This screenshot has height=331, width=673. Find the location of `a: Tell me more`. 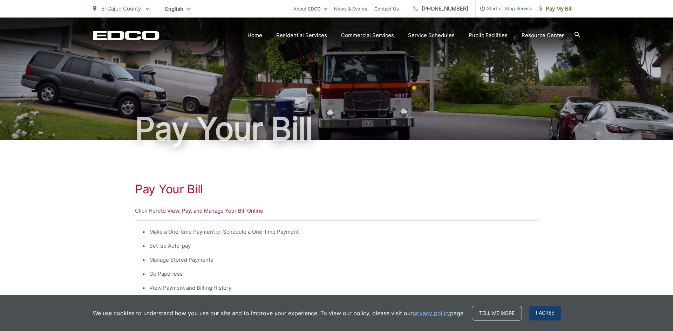

a: Tell me more is located at coordinates (497, 313).